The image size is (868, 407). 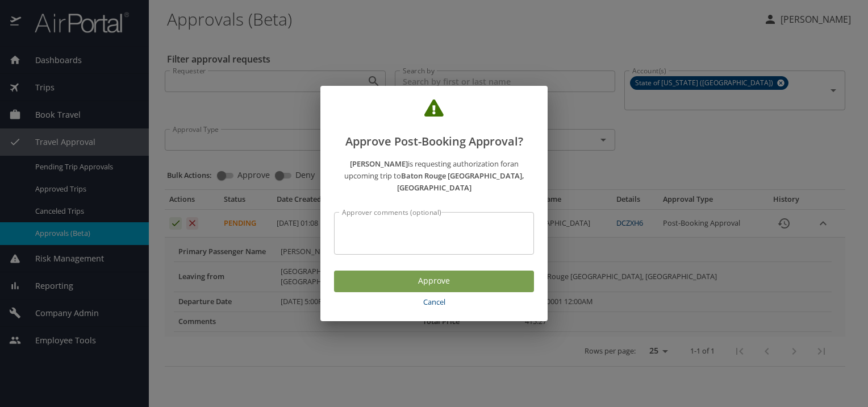 What do you see at coordinates (434, 281) in the screenshot?
I see `button: Approve` at bounding box center [434, 281].